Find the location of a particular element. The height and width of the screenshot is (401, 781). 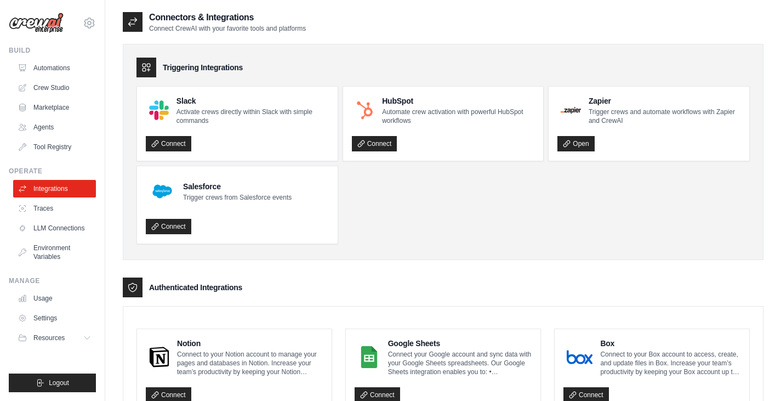

h3: Authenticated Integrations is located at coordinates (196, 287).